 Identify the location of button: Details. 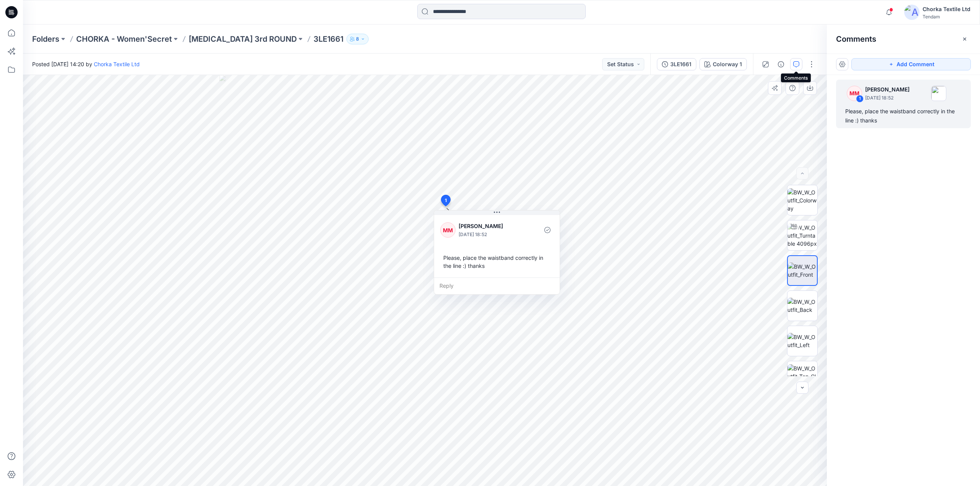
(780, 64).